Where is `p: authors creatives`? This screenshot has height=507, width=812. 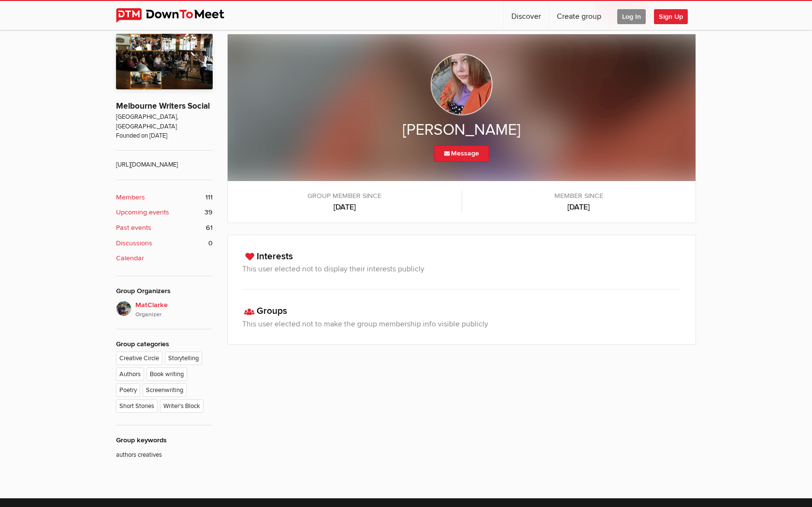 p: authors creatives is located at coordinates (164, 453).